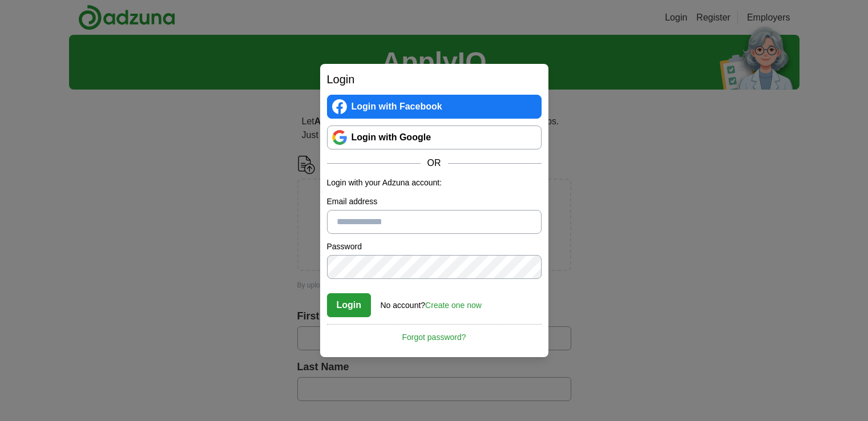 The height and width of the screenshot is (421, 868). Describe the element at coordinates (434, 138) in the screenshot. I see `a: Login with Google` at that location.